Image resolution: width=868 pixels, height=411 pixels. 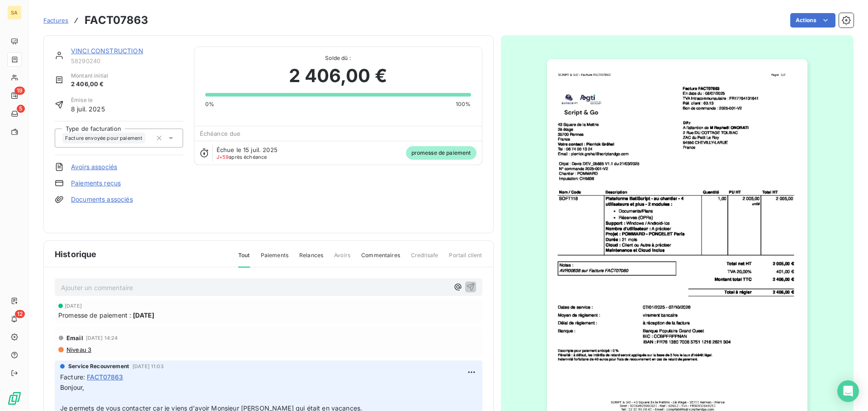 What do you see at coordinates (94, 167) in the screenshot?
I see `a: Avoirs associés` at bounding box center [94, 167].